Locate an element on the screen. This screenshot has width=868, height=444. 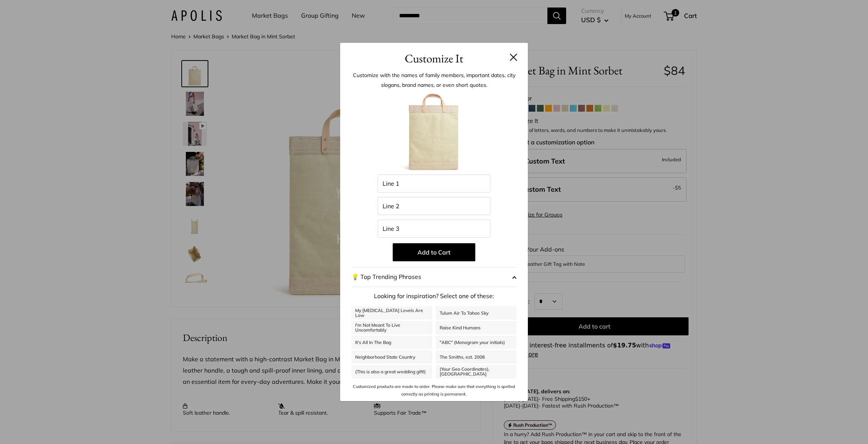
a: It's All In The Bag is located at coordinates (392, 342).